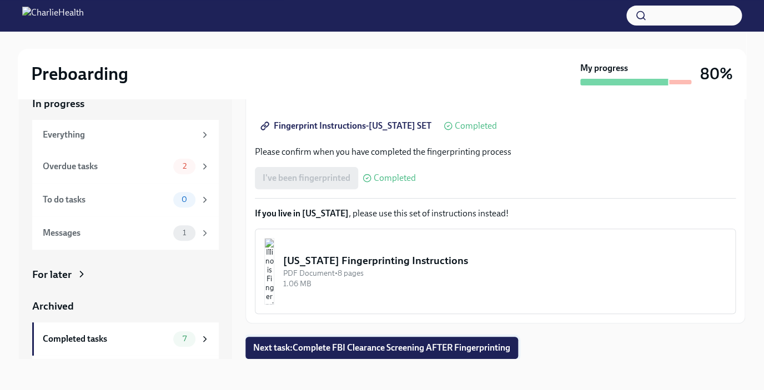 Image resolution: width=764 pixels, height=390 pixels. Describe the element at coordinates (125, 104) in the screenshot. I see `a: In progress` at that location.